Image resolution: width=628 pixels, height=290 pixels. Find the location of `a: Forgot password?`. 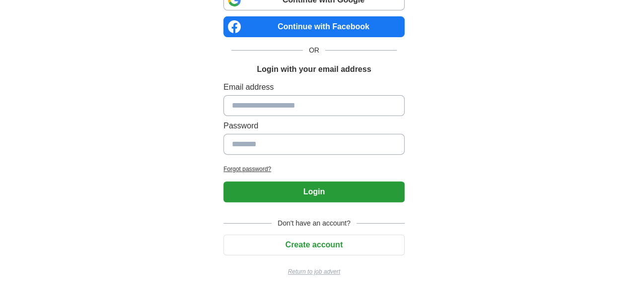

a: Forgot password? is located at coordinates (314, 169).